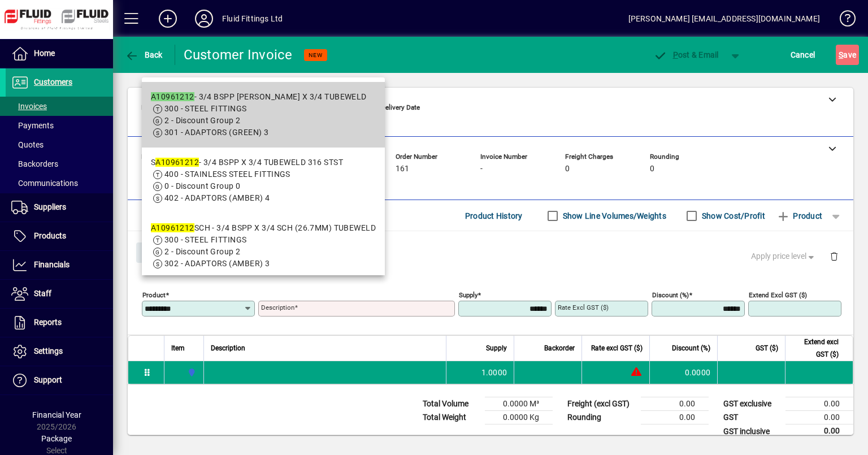  What do you see at coordinates (191, 372) in the screenshot?
I see `span: AUCKLAND` at bounding box center [191, 372].